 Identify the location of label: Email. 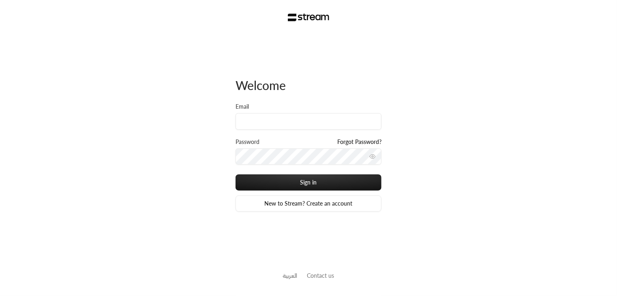
(242, 107).